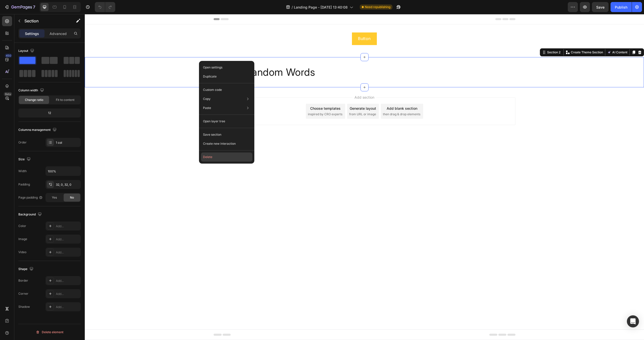 This screenshot has height=340, width=644. Describe the element at coordinates (19, 7) in the screenshot. I see `button: 7` at that location.